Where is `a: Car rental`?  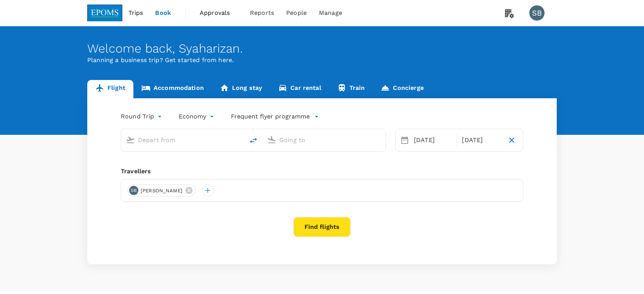 a: Car rental is located at coordinates (299, 89).